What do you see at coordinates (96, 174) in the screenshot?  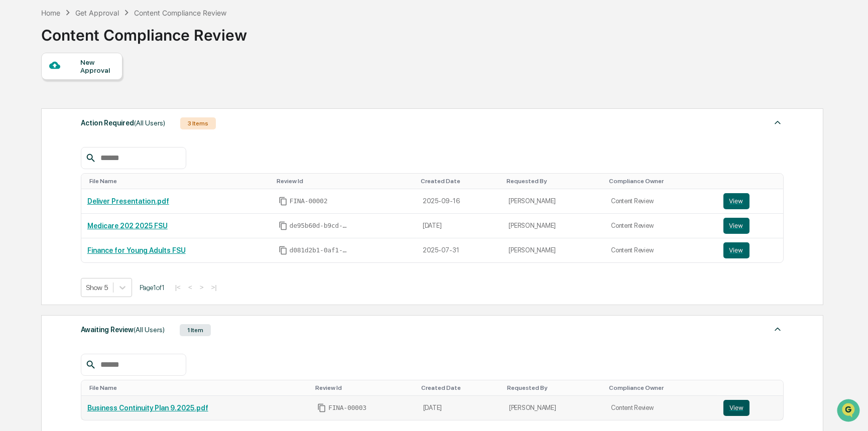 I see `a: Powered byPylon` at bounding box center [96, 174].